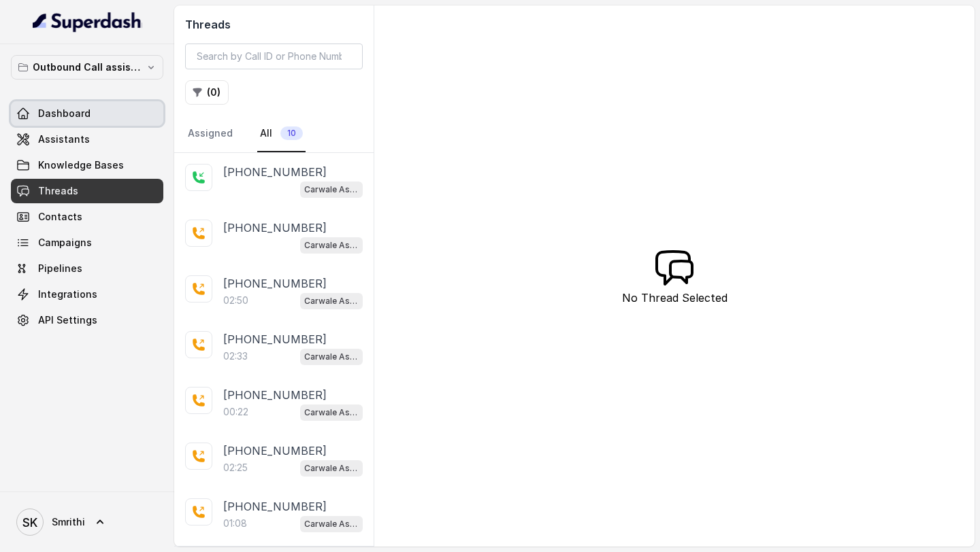 This screenshot has width=980, height=552. What do you see at coordinates (87, 295) in the screenshot?
I see `a: Integrations` at bounding box center [87, 295].